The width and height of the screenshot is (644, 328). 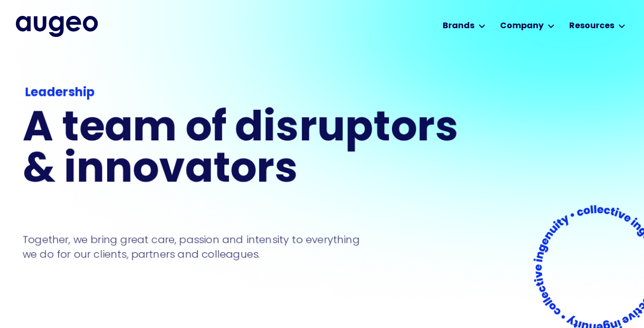 I want to click on div: Company, so click(x=521, y=26).